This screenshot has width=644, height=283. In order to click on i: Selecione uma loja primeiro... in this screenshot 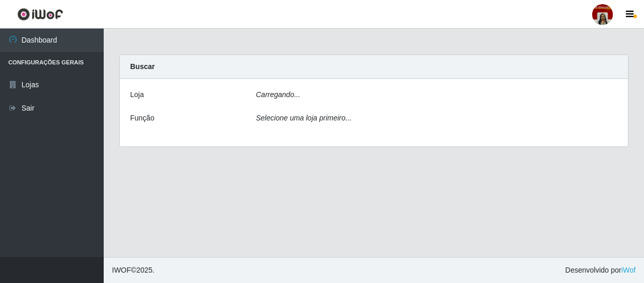, I will do `click(304, 118)`.